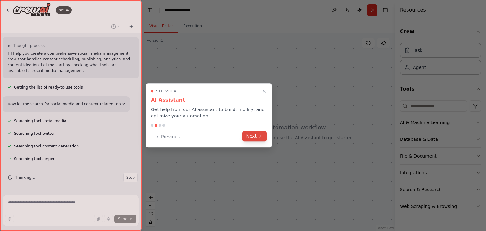 This screenshot has width=486, height=231. What do you see at coordinates (209, 113) in the screenshot?
I see `p: Get help from our AI assistant to build, modify, and optimize your automation.` at bounding box center [209, 113].